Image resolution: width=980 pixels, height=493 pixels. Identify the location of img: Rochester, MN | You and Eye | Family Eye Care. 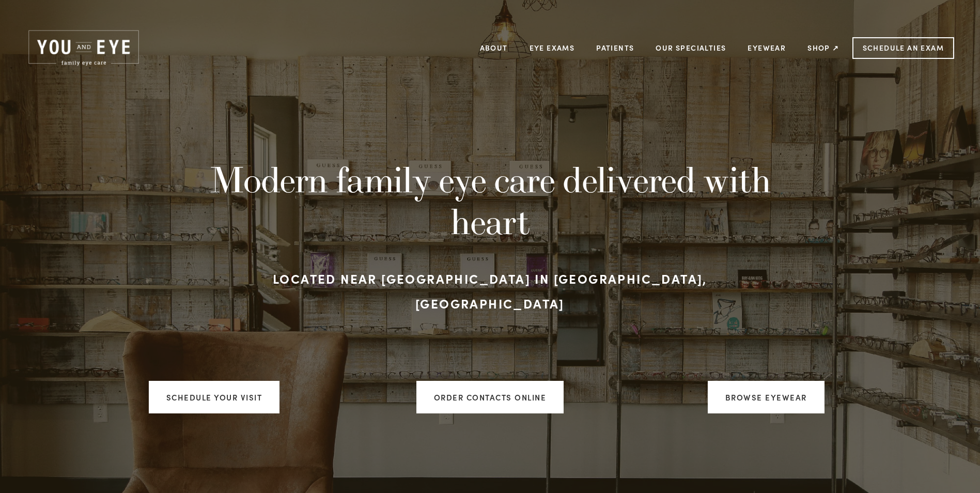
(84, 48).